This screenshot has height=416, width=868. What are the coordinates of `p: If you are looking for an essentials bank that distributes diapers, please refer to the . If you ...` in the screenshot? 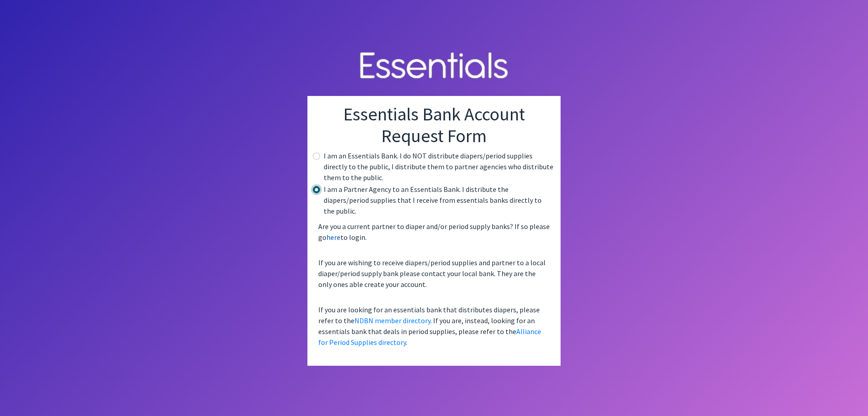 It's located at (434, 326).